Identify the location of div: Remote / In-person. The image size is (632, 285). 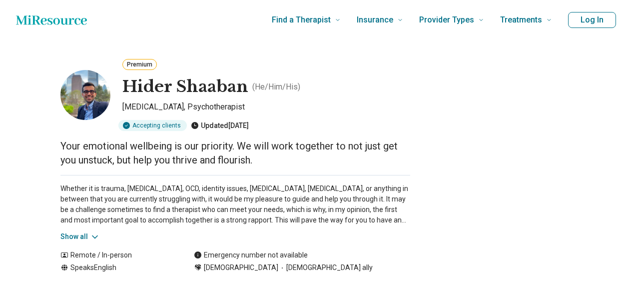
(117, 255).